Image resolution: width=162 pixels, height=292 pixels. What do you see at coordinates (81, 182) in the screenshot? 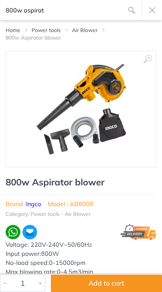
I see `h1: 800w Aspirator blower` at bounding box center [81, 182].